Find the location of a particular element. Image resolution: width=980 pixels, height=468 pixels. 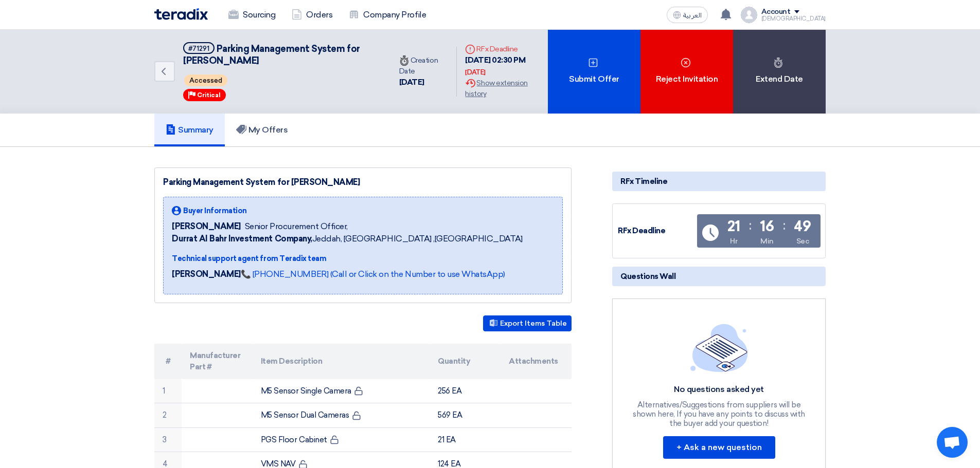

th: Quantity is located at coordinates (465, 361).